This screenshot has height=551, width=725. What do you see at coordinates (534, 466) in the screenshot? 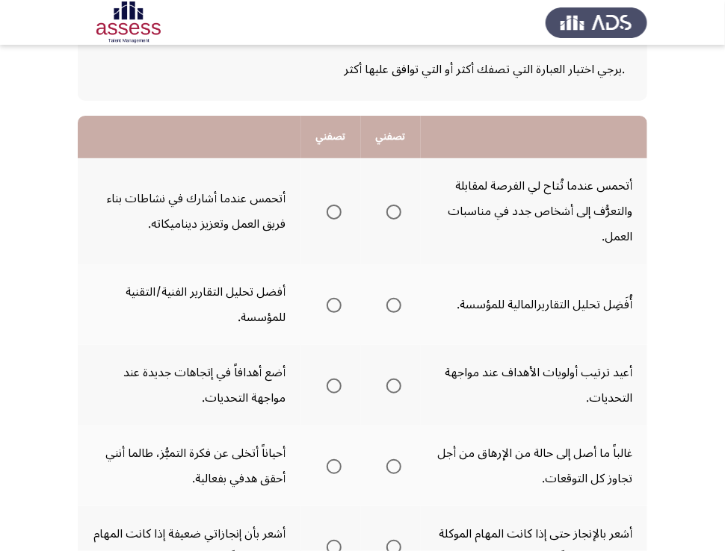
I see `td: غالباً ما أصل إلى حالة من الإرهاق من أجل تجاوز كل التوقعات.` at bounding box center [534, 466].